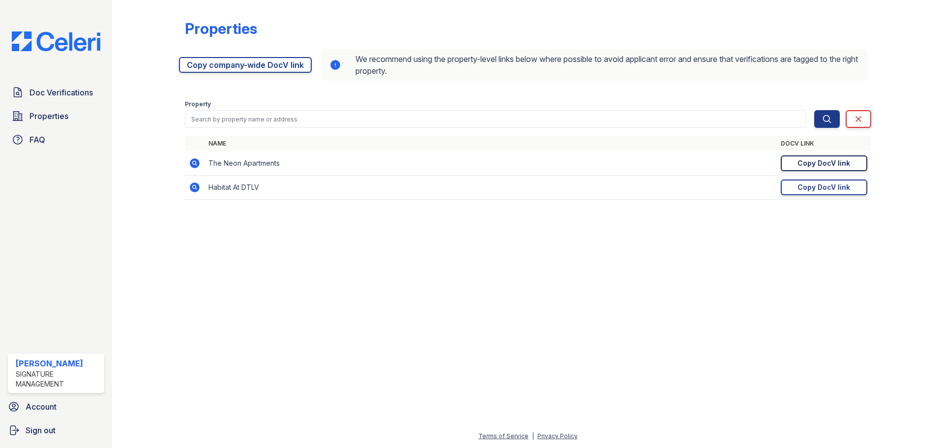 This screenshot has height=448, width=944. What do you see at coordinates (49, 116) in the screenshot?
I see `span: Properties` at bounding box center [49, 116].